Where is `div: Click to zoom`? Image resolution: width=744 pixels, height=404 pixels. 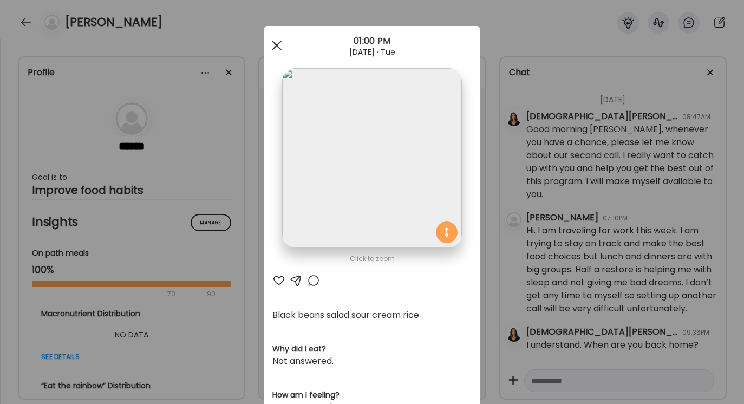 div: Click to zoom is located at coordinates (372, 259).